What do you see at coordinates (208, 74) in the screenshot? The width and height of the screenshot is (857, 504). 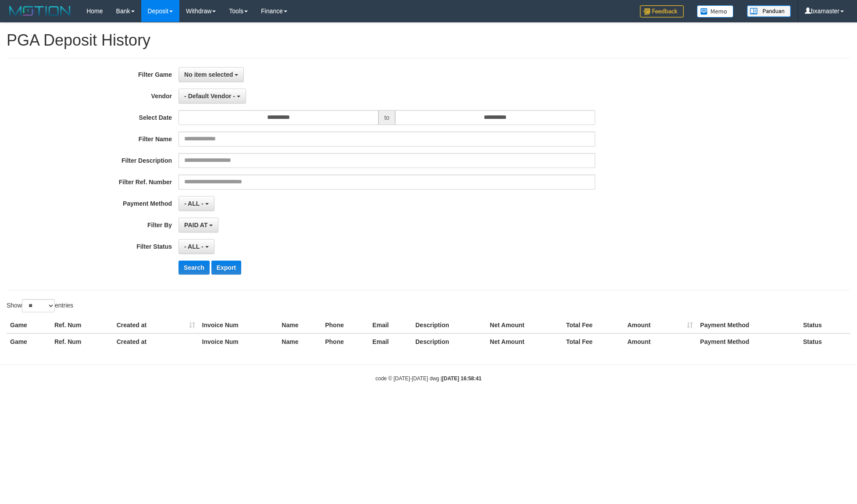 I see `span: No item selected` at bounding box center [208, 74].